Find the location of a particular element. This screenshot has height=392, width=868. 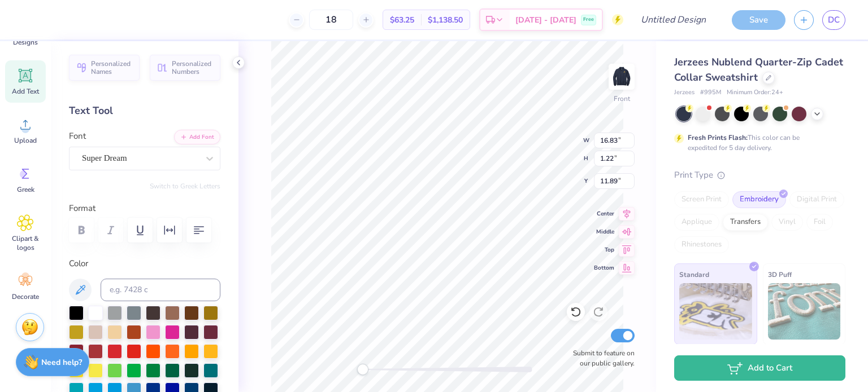

button: Add to Cart is located at coordinates (759, 368).